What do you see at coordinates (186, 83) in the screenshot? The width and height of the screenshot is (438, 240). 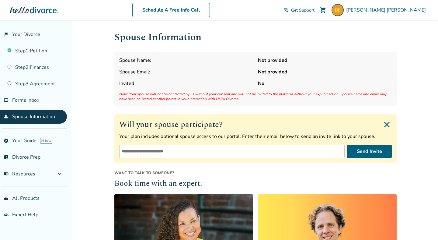 I see `span: Invited` at bounding box center [186, 83].